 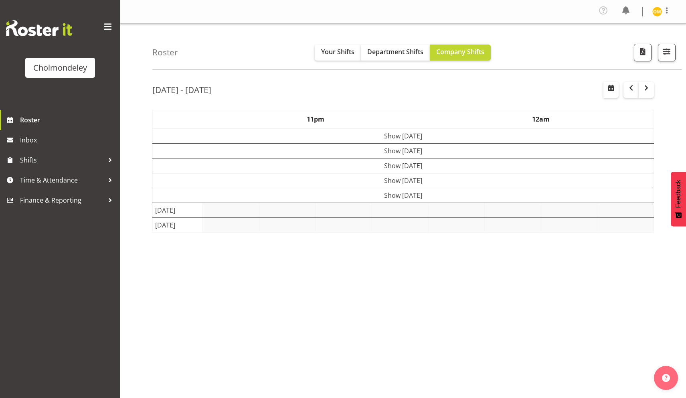 I want to click on span: Inbox, so click(x=68, y=140).